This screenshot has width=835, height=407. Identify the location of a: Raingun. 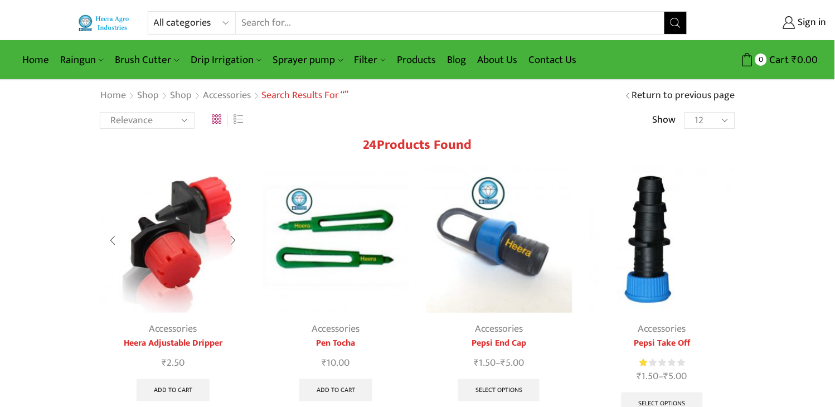
(82, 60).